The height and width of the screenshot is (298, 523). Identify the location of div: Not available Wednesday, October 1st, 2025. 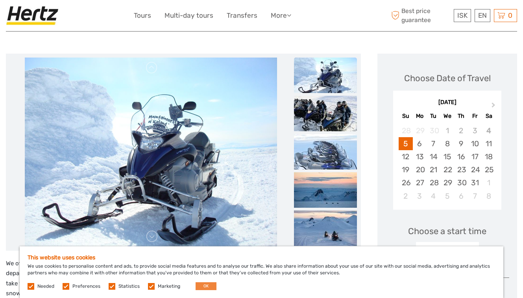
(447, 130).